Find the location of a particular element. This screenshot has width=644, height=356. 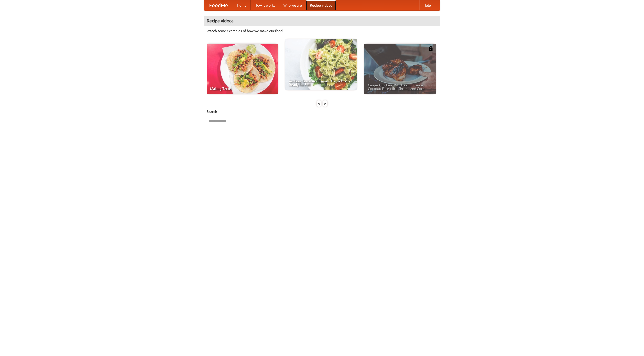

h5: Search is located at coordinates (322, 112).